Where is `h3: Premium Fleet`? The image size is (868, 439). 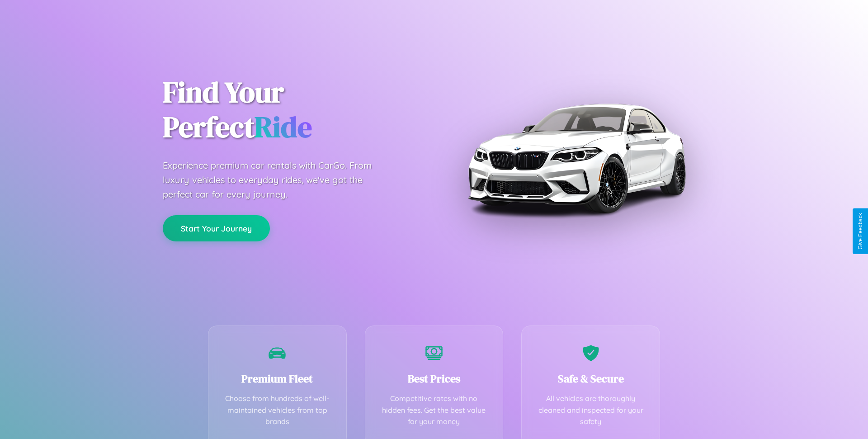
h3: Premium Fleet is located at coordinates (277, 379).